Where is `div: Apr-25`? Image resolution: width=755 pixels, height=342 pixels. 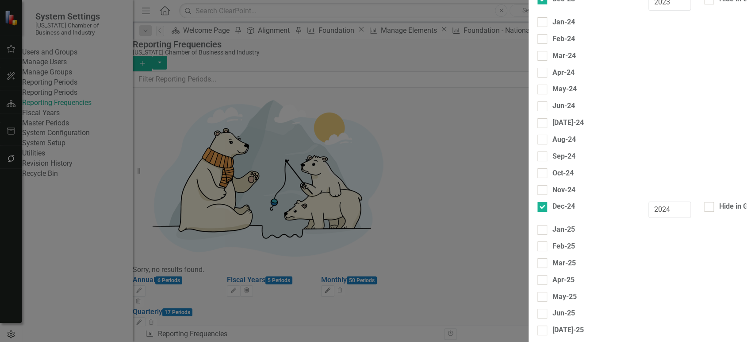 div: Apr-25 is located at coordinates (564, 280).